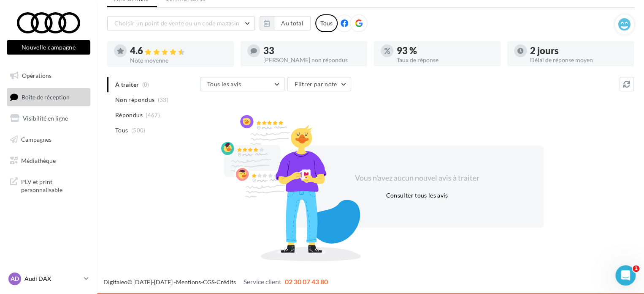 The image size is (644, 294). What do you see at coordinates (129, 115) in the screenshot?
I see `span: Répondus` at bounding box center [129, 115].